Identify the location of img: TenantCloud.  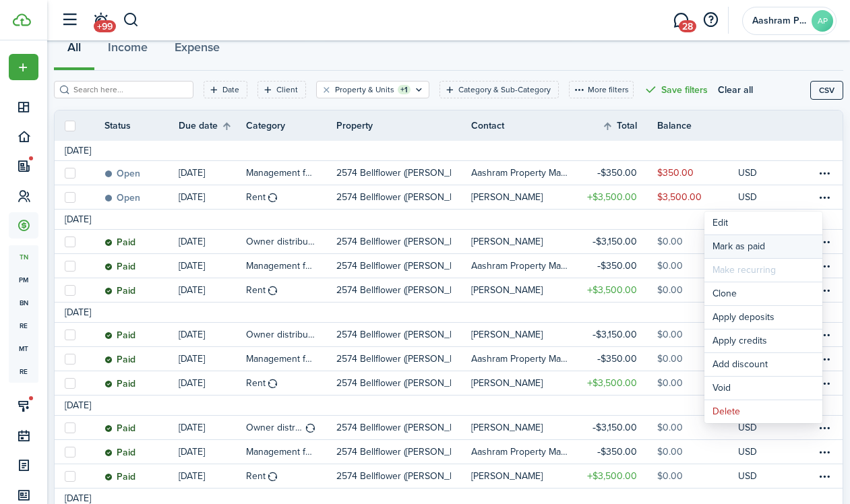
(21, 19).